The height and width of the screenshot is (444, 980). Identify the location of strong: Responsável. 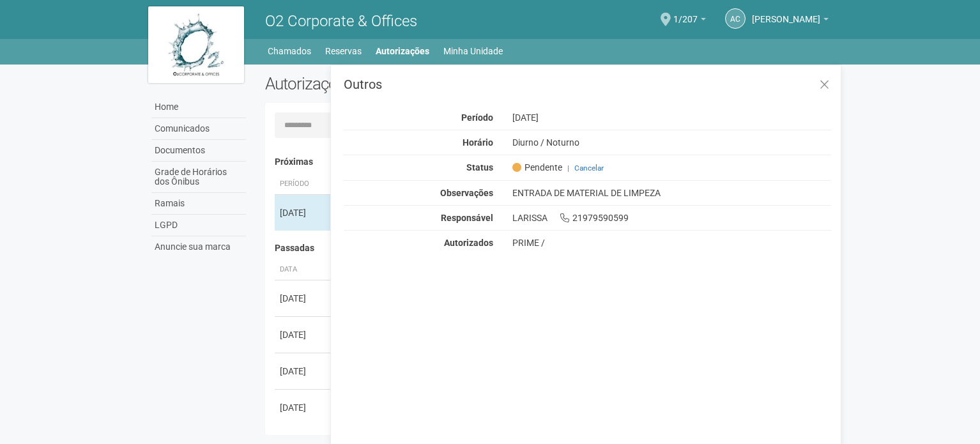
(467, 218).